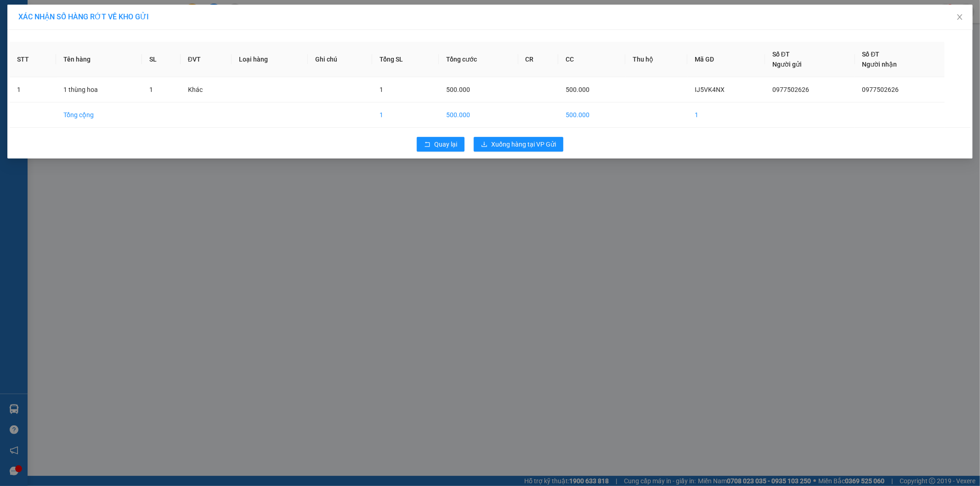 Image resolution: width=980 pixels, height=486 pixels. I want to click on span: IJ5VK4NX, so click(710, 89).